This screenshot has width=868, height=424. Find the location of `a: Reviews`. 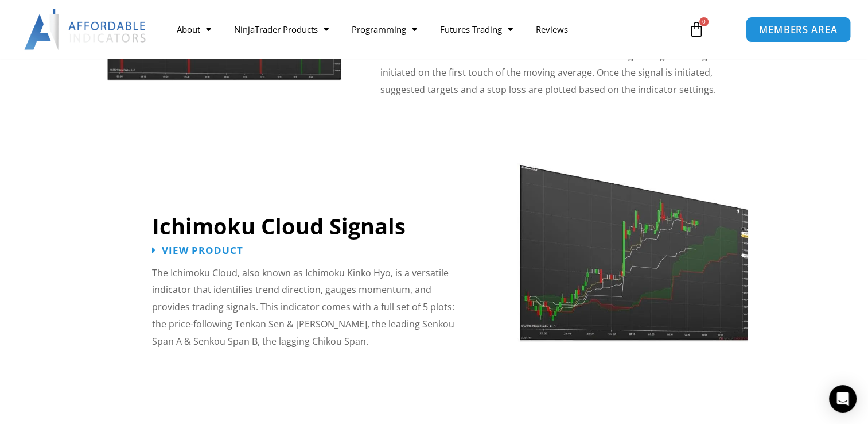

a: Reviews is located at coordinates (552, 29).